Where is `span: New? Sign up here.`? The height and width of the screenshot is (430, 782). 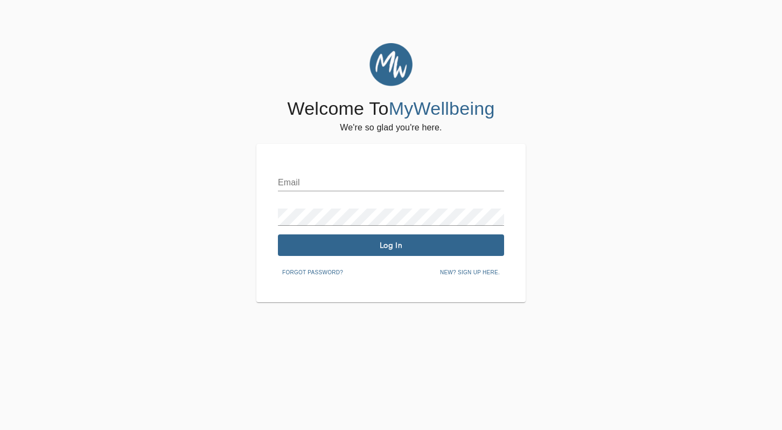 span: New? Sign up here. is located at coordinates (470, 272).